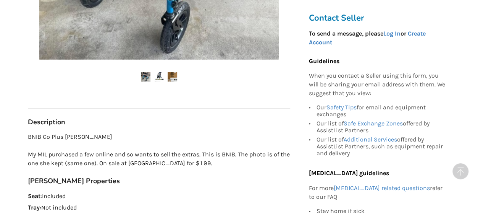  Describe the element at coordinates (381, 127) in the screenshot. I see `div: Our list of offered by AssistList Partners` at that location.